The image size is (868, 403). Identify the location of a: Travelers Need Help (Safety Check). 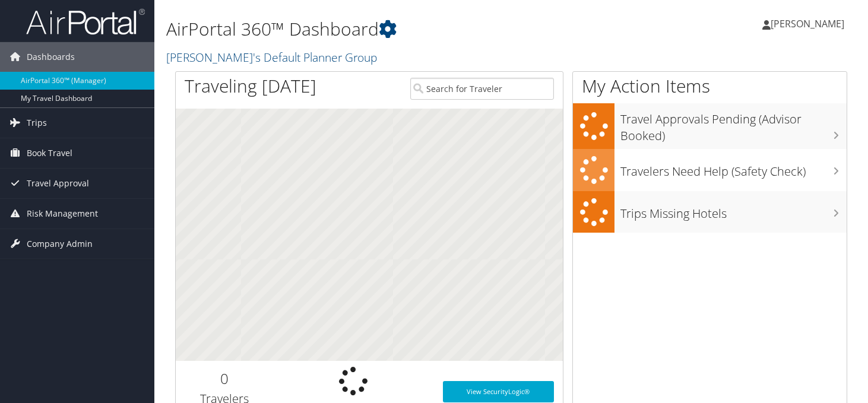
(710, 170).